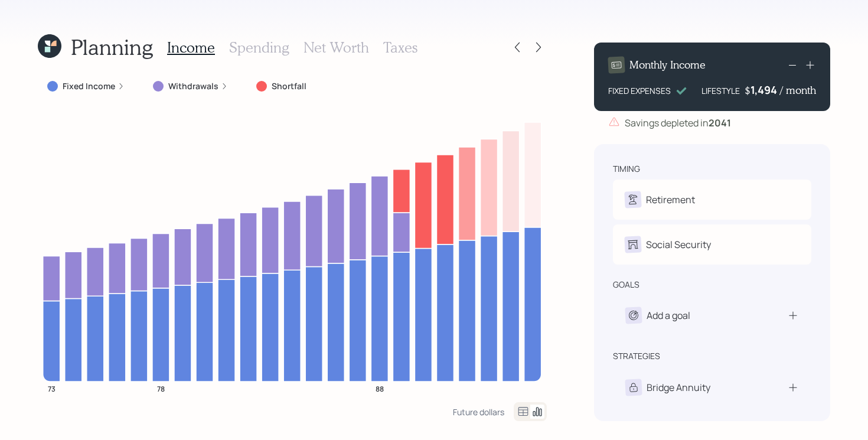  Describe the element at coordinates (639, 91) in the screenshot. I see `div: FIXED EXPENSES` at that location.